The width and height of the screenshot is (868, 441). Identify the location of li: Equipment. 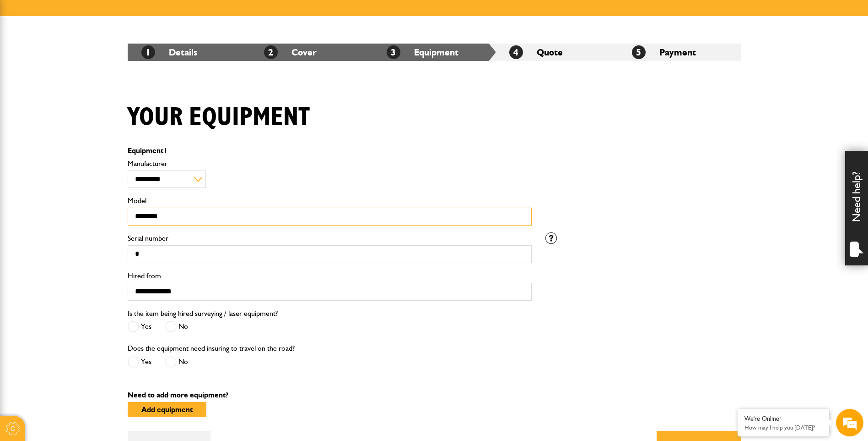
(434, 52).